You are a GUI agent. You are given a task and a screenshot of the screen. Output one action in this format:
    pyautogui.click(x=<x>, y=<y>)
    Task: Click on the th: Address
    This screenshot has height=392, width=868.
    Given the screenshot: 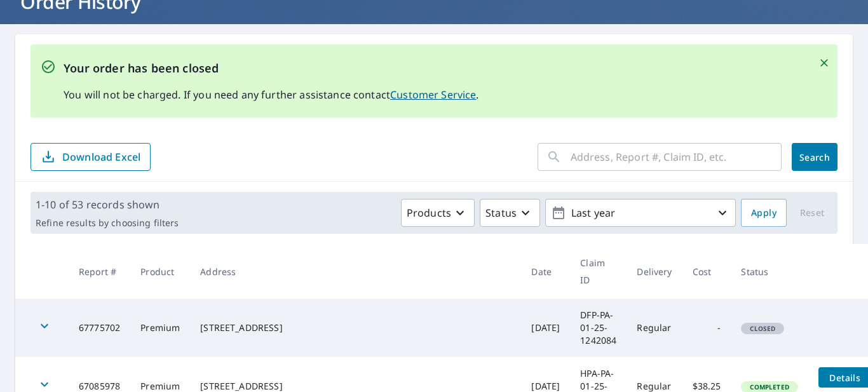 What is the action you would take?
    pyautogui.click(x=355, y=271)
    